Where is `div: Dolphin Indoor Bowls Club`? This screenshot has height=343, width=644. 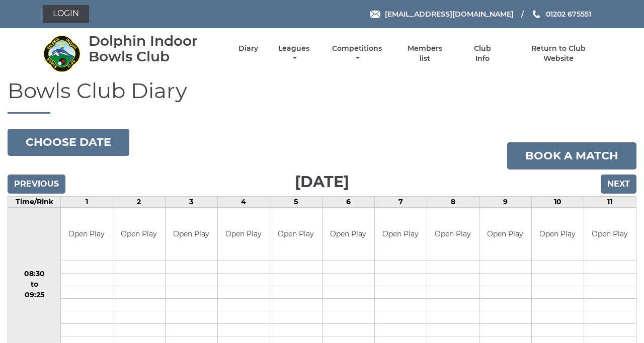
div: Dolphin Indoor Bowls Club is located at coordinates (154, 49).